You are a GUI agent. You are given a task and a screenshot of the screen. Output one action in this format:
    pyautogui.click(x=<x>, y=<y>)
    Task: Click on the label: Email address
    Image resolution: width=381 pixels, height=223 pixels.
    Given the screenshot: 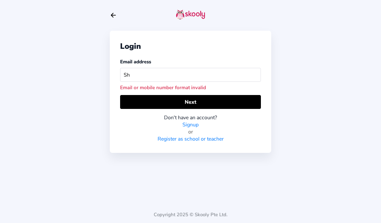 What is the action you would take?
    pyautogui.click(x=136, y=62)
    